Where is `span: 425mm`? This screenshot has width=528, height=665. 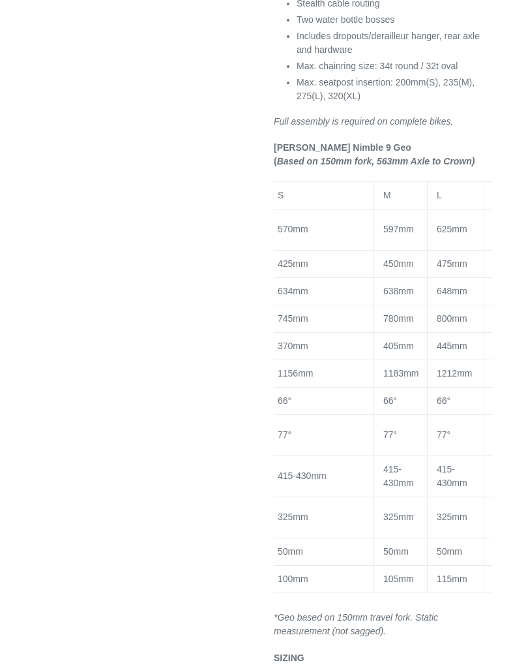 span: 425mm is located at coordinates (293, 264).